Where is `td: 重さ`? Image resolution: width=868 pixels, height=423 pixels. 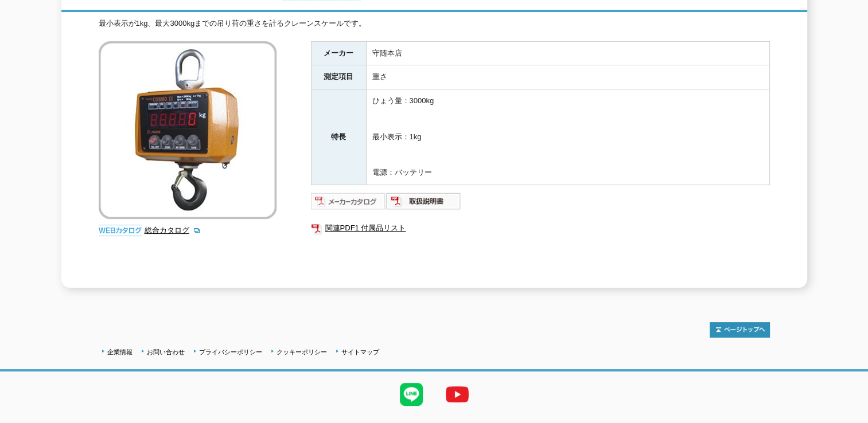 td: 重さ is located at coordinates (567, 77).